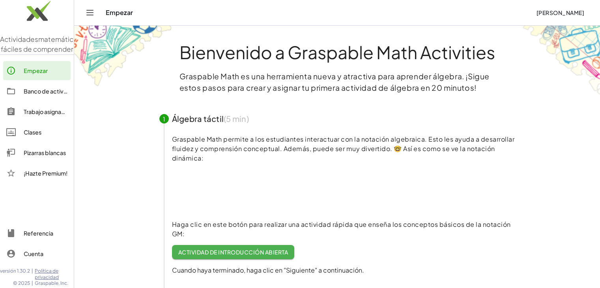 The image size is (600, 288). Describe the element at coordinates (46, 112) in the screenshot. I see `font: Trabajo asignado` at that location.